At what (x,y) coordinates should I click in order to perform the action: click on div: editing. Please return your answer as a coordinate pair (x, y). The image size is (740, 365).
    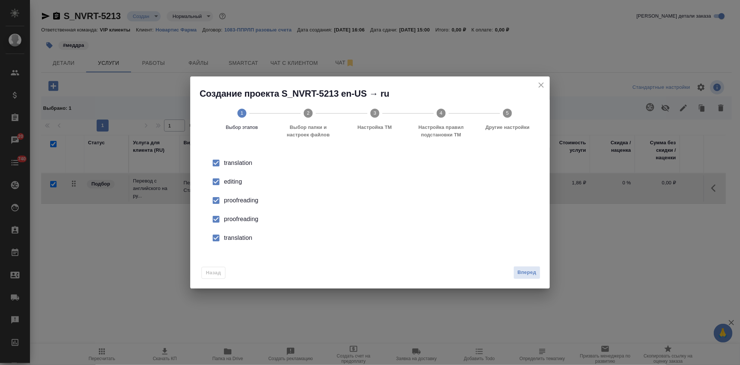
    Looking at the image, I should click on (378, 182).